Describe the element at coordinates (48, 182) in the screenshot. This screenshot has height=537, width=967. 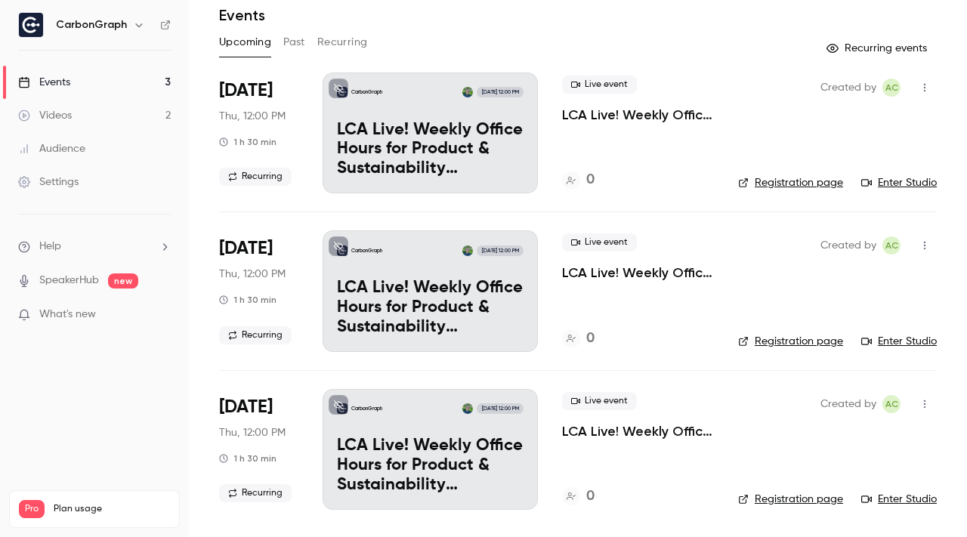
I see `div: Settings` at that location.